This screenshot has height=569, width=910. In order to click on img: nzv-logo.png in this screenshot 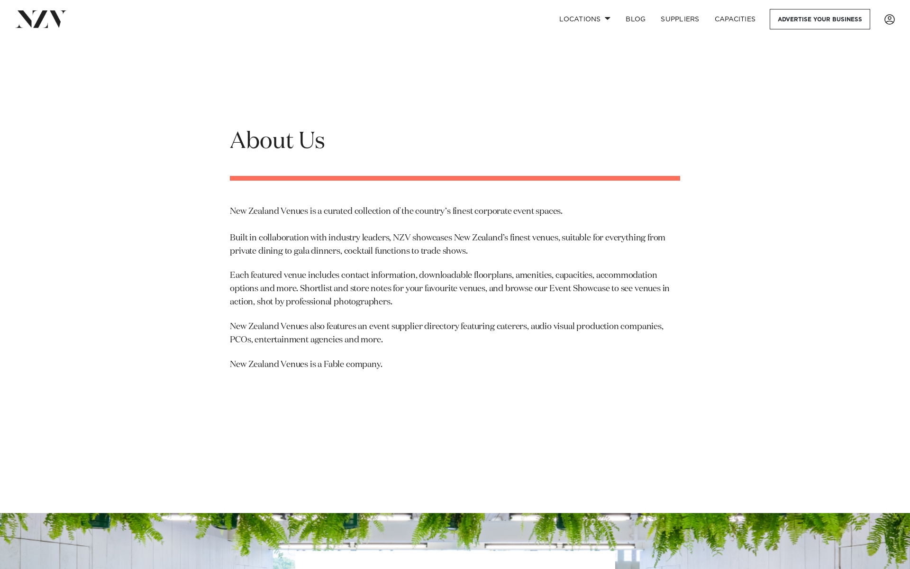, I will do `click(41, 19)`.